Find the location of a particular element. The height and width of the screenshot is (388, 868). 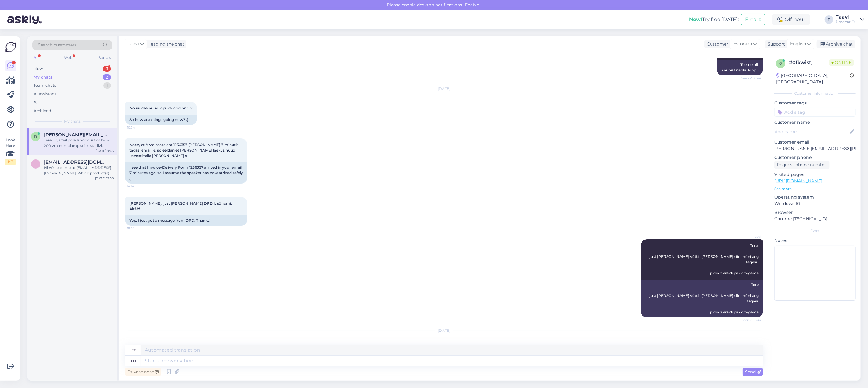

div: Support is located at coordinates (775, 44).